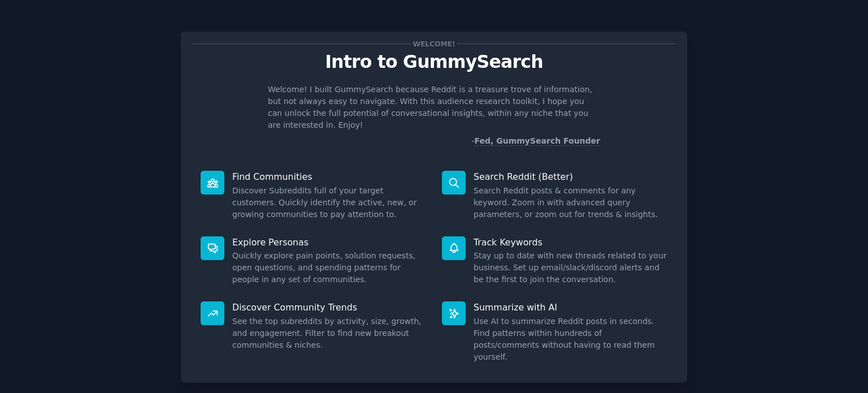 Image resolution: width=868 pixels, height=393 pixels. What do you see at coordinates (434, 43) in the screenshot?
I see `span: Welcome!` at bounding box center [434, 43].